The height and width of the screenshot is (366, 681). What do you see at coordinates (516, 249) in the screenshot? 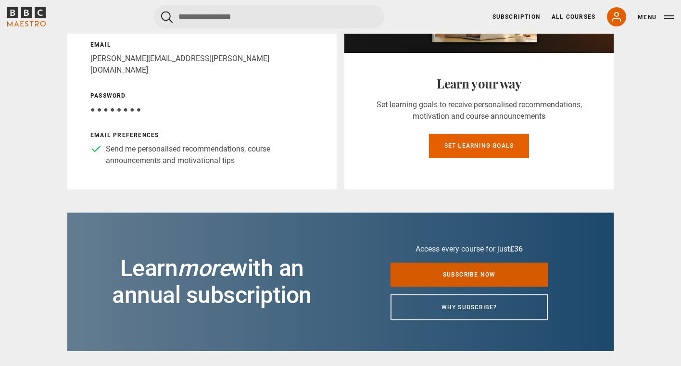
I see `span: £36` at bounding box center [516, 249].